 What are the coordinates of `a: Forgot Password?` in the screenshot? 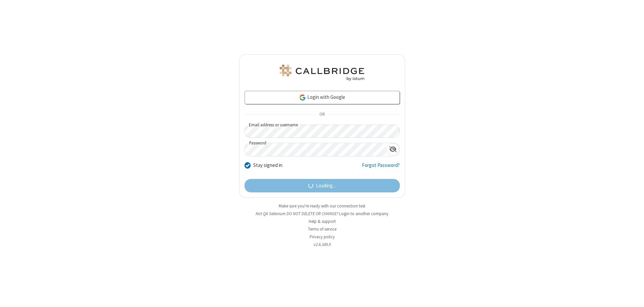 It's located at (380, 168).